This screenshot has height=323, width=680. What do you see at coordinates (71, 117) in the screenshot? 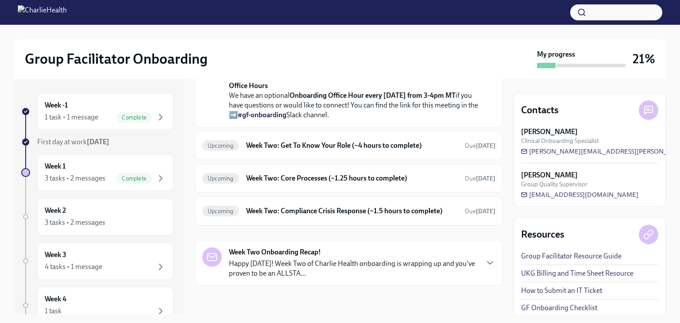
I see `div: 1 task • 1 message` at bounding box center [71, 117].